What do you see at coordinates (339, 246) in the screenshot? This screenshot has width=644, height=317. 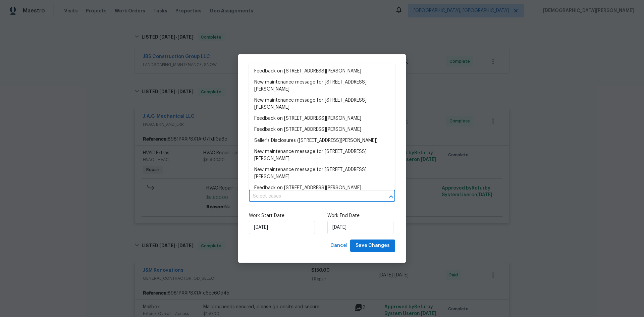 I see `span: Cancel` at bounding box center [339, 246].